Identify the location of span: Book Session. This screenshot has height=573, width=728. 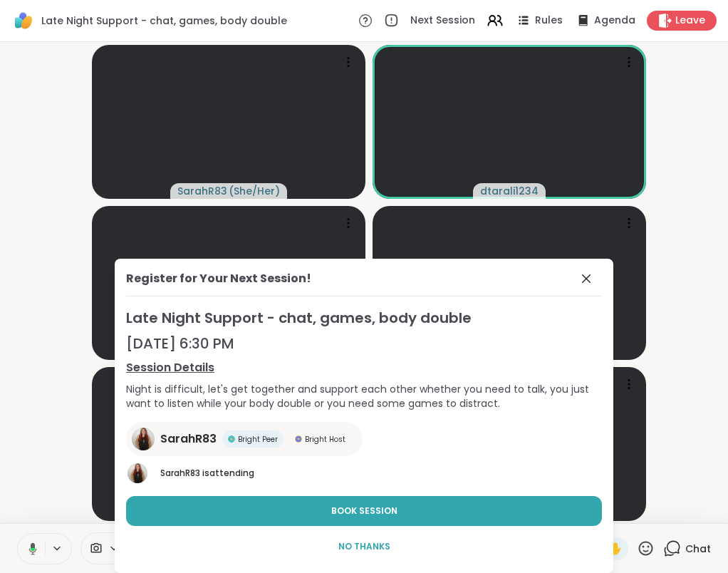
(364, 511).